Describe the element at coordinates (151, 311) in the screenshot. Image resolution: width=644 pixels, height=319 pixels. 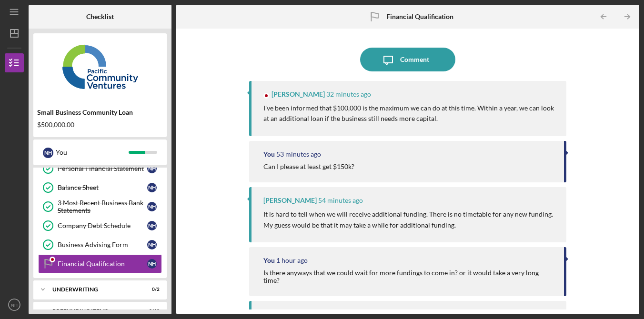
I see `div: 0 / 10` at that location.